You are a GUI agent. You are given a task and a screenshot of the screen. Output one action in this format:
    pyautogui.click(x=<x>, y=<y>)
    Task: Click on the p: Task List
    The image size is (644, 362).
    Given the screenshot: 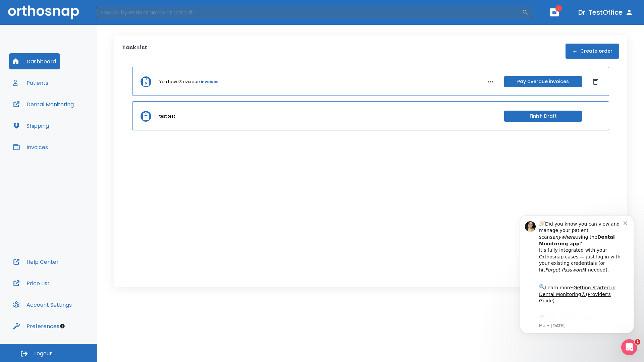 What is the action you would take?
    pyautogui.click(x=135, y=51)
    